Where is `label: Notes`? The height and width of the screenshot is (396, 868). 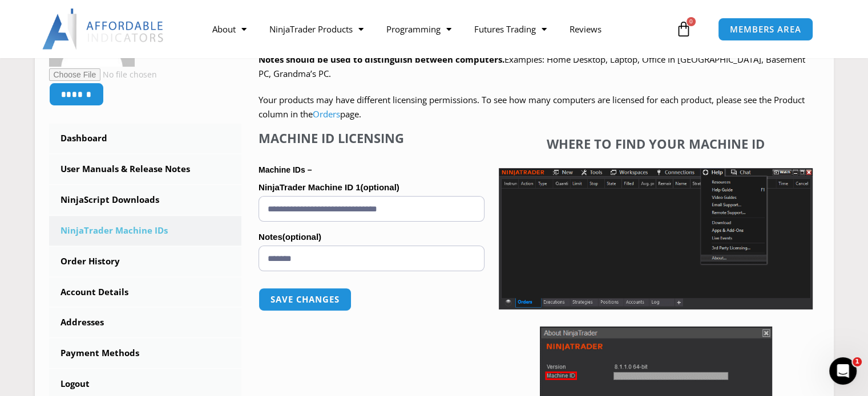
label: Notes is located at coordinates (372, 237).